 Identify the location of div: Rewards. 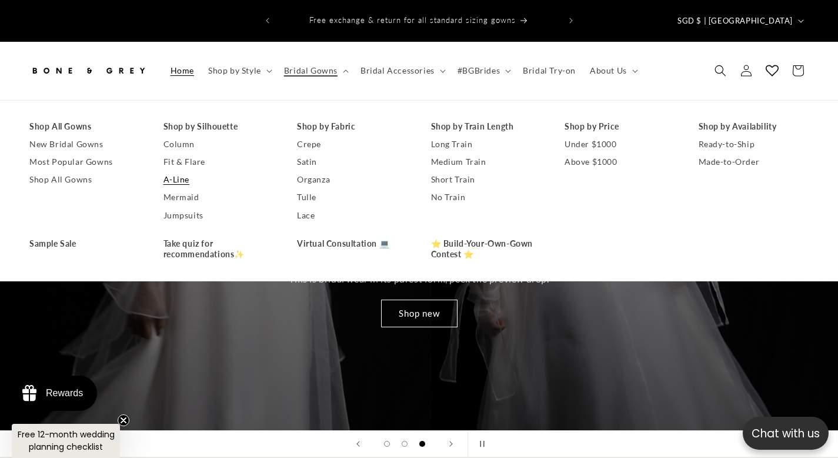
(64, 393).